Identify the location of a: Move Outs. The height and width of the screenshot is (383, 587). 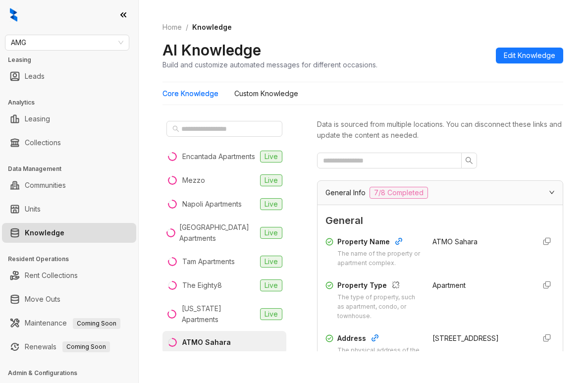
(43, 299).